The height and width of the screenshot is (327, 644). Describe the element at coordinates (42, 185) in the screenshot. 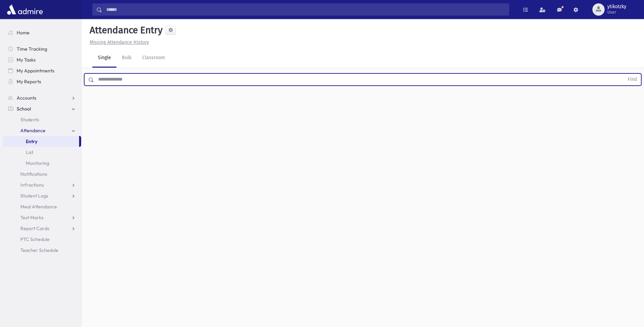

I see `a: Infractions` at that location.